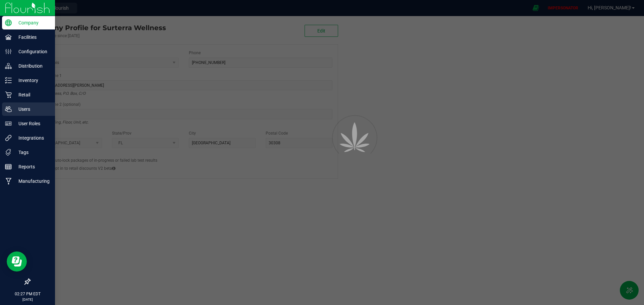 This screenshot has width=644, height=305. Describe the element at coordinates (8, 109) in the screenshot. I see `inline-svg: Users` at that location.